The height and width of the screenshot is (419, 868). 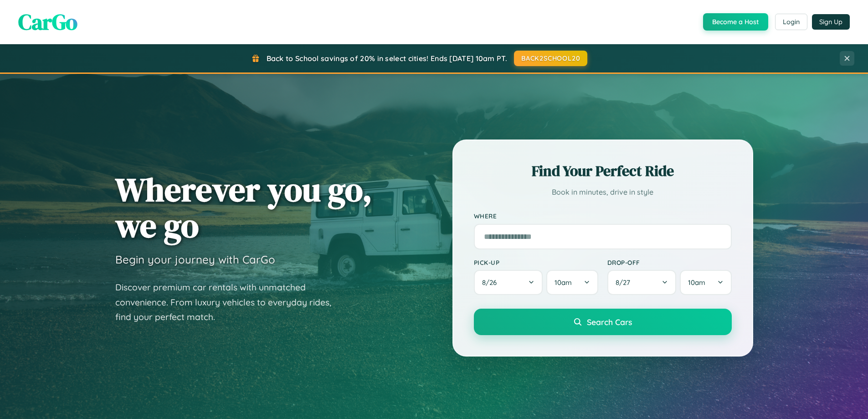 I want to click on p: Book in minutes, drive in style, so click(x=603, y=192).